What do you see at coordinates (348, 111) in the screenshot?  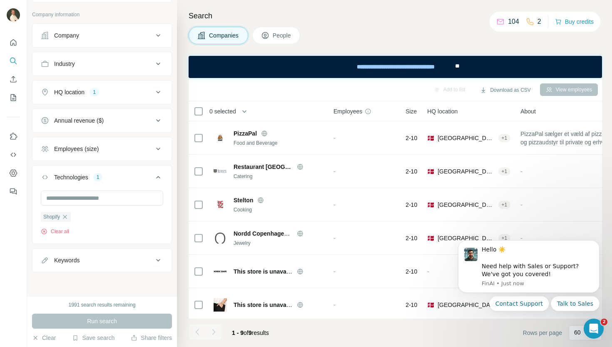 I see `span: Employees` at bounding box center [348, 111].